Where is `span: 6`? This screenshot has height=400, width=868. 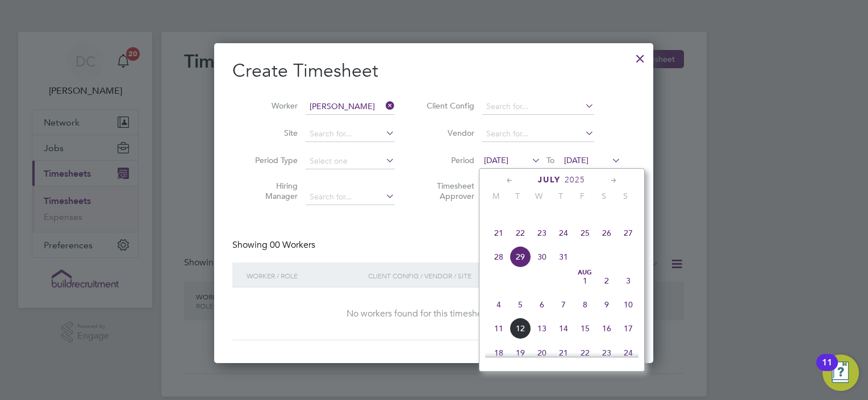
span: 6 is located at coordinates (542, 305).